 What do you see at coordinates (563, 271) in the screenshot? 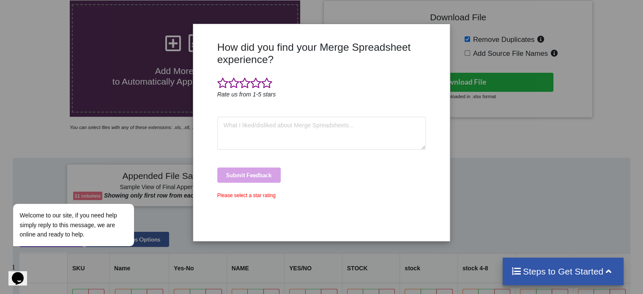
I see `h4: Steps to Get Started` at bounding box center [563, 271].